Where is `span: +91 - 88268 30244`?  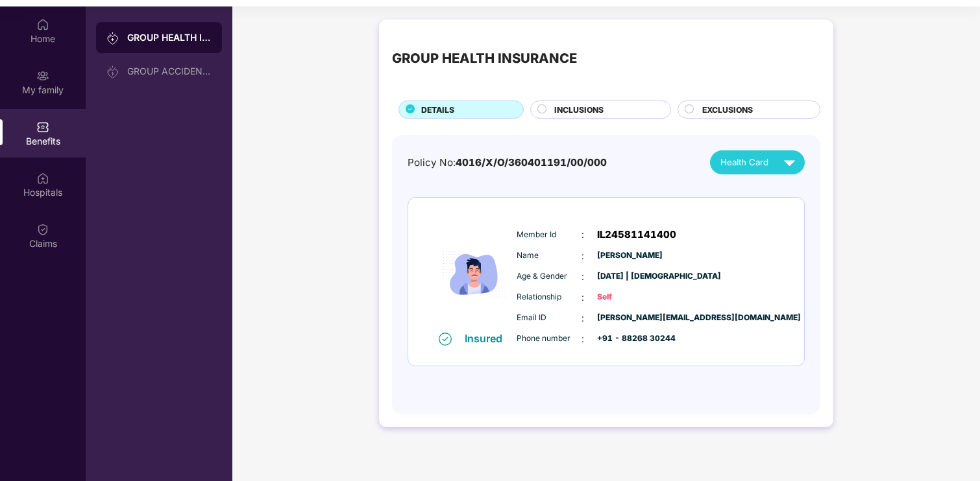 span: +91 - 88268 30244 is located at coordinates (630, 338).